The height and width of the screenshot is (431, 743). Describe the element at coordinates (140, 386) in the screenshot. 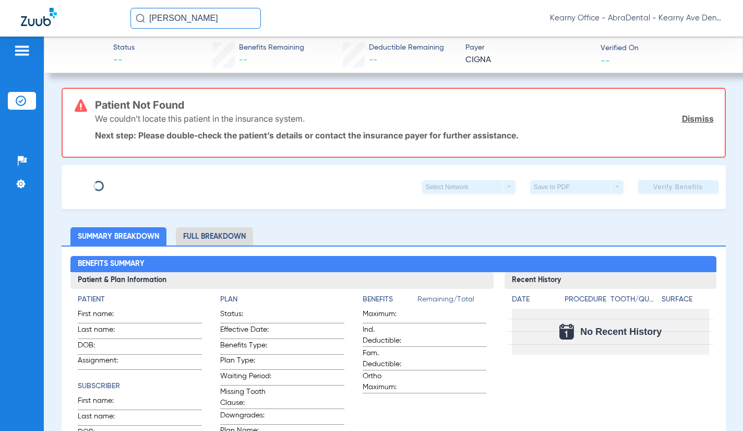

I see `h4: Subscriber` at that location.